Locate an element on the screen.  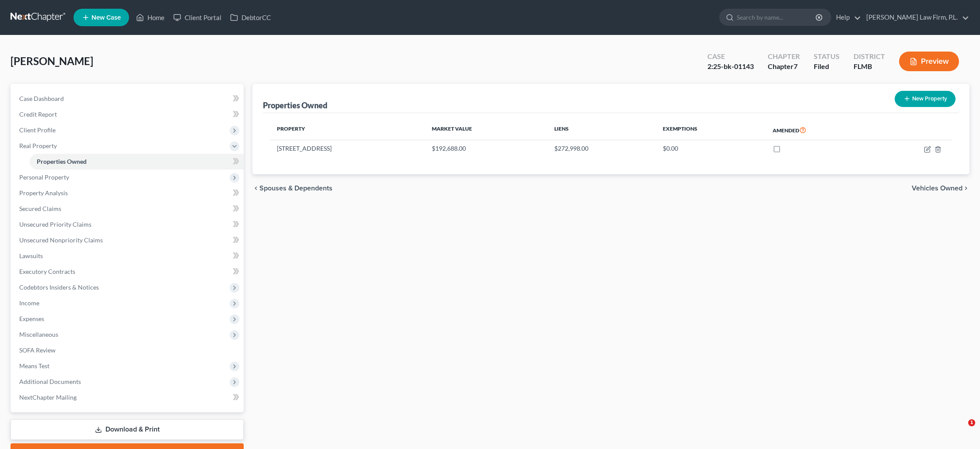
a: Property Analysis is located at coordinates (128, 193).